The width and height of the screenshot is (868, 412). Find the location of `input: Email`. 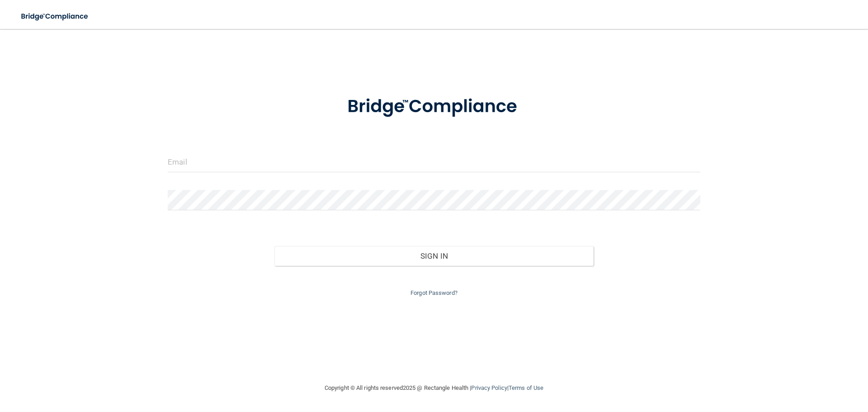

input: Email is located at coordinates (434, 162).